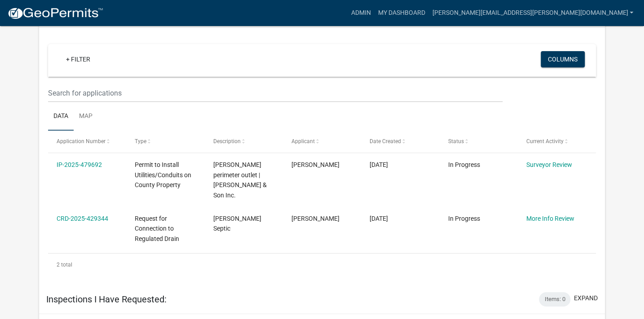  Describe the element at coordinates (275, 93) in the screenshot. I see `input: Search for applications` at that location.